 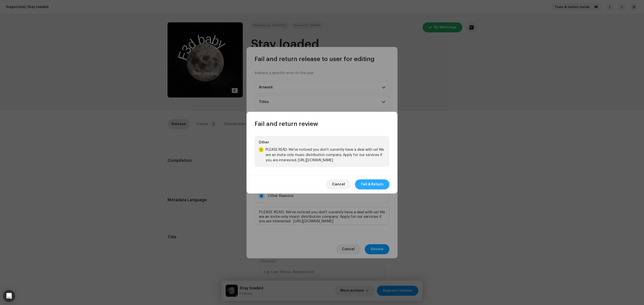 What do you see at coordinates (322, 143) in the screenshot?
I see `p: Other` at bounding box center [322, 143].